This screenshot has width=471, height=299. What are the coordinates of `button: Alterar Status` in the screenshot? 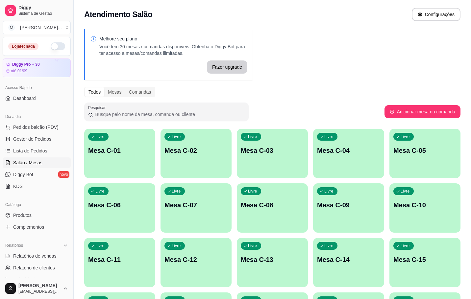 It's located at (58, 46).